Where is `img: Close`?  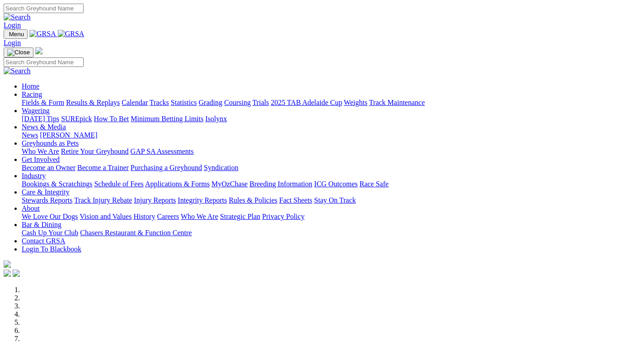 img: Close is located at coordinates (19, 52).